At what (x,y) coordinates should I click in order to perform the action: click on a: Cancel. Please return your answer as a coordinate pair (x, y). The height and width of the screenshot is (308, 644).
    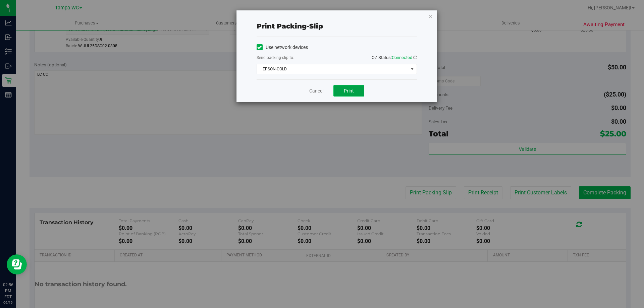
    Looking at the image, I should click on (316, 91).